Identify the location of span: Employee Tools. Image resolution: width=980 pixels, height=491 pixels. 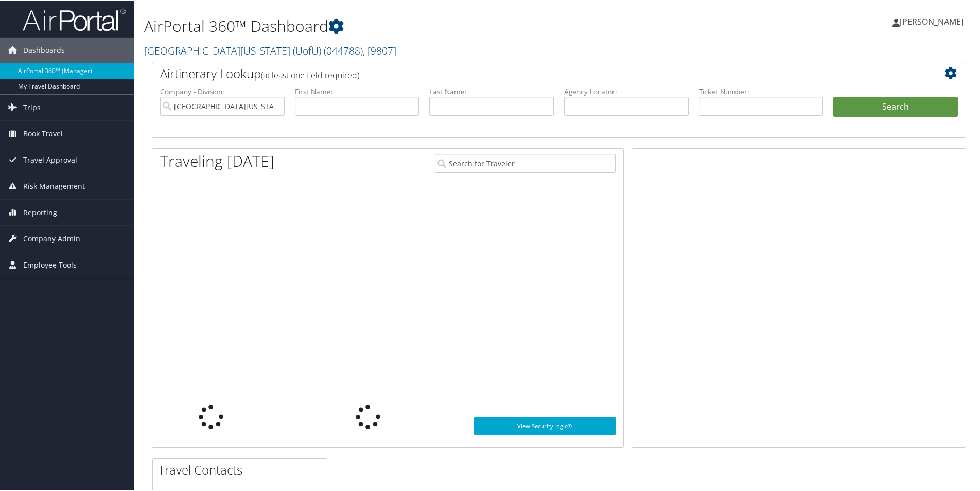
(50, 264).